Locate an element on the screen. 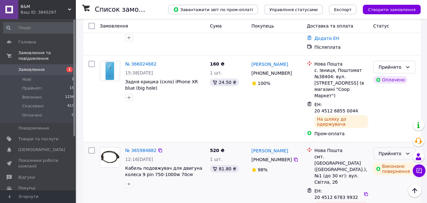  span: Товари та послуги is located at coordinates (38, 139).